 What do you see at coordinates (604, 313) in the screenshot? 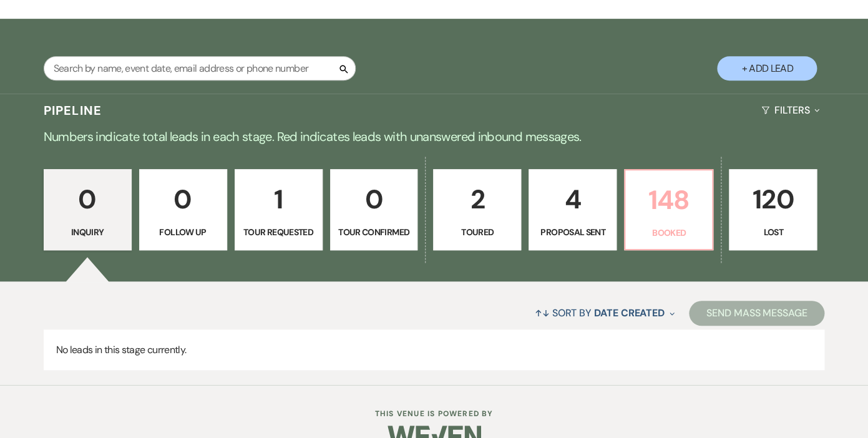
I see `button: Sort By Date Created` at bounding box center [604, 313].